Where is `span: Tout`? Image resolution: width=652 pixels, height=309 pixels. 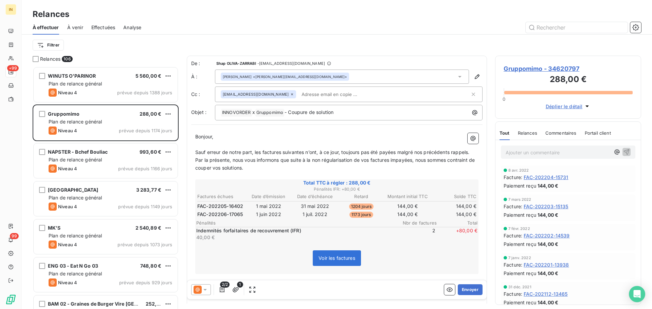 span: Tout is located at coordinates (504, 133).